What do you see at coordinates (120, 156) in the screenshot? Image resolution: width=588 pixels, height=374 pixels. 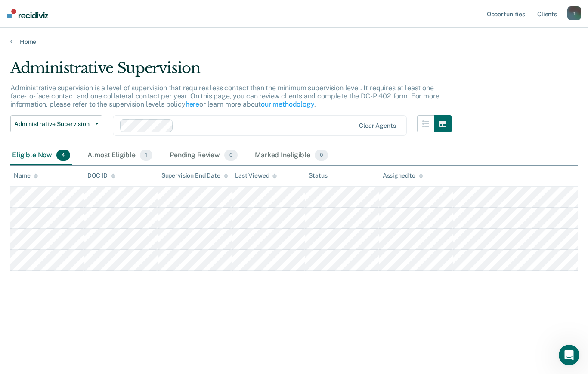 I see `div: Almost Eligible1` at bounding box center [120, 156].